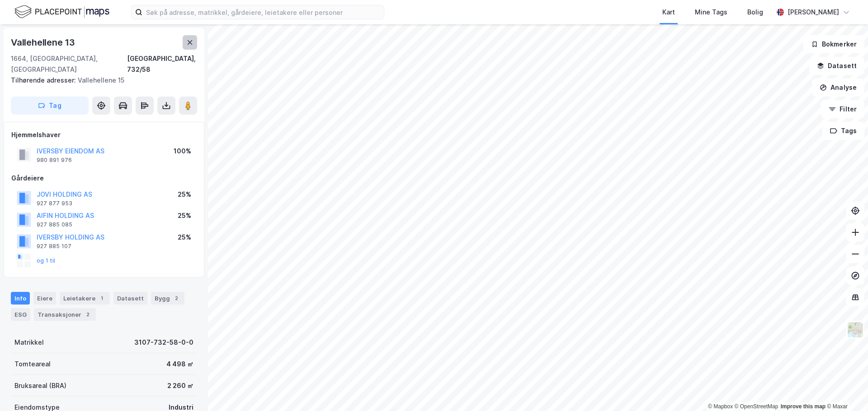  Describe the element at coordinates (834, 44) in the screenshot. I see `button: Bokmerker` at that location.